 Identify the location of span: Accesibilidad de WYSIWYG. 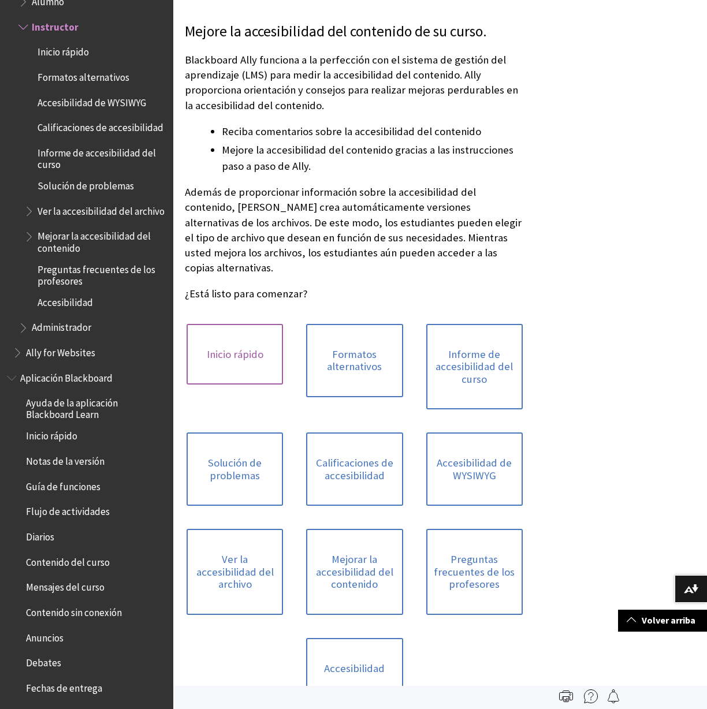
(92, 101).